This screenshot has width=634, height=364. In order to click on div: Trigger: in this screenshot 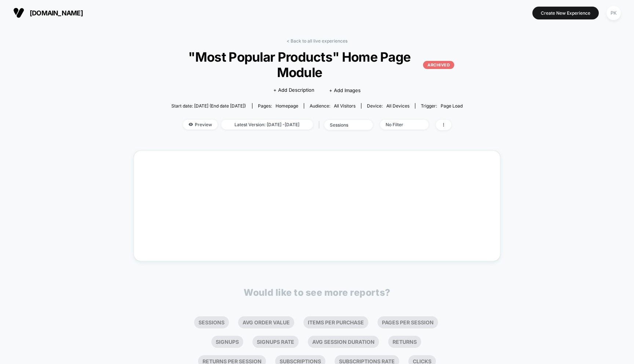, I will do `click(442, 106)`.